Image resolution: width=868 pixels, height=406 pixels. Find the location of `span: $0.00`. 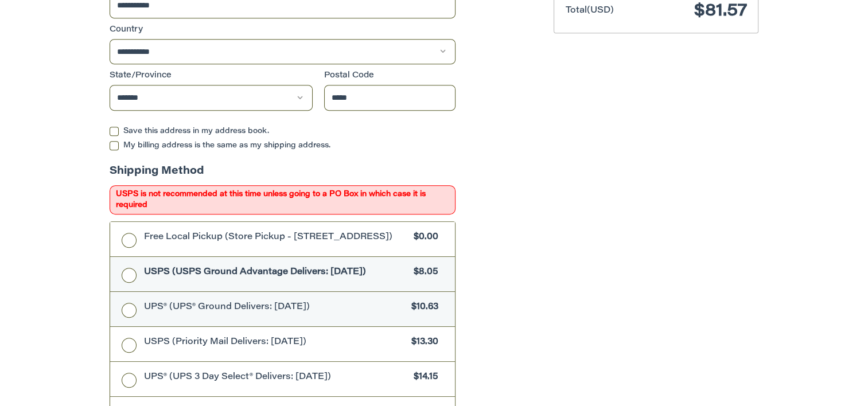

span: $0.00 is located at coordinates (423, 237).